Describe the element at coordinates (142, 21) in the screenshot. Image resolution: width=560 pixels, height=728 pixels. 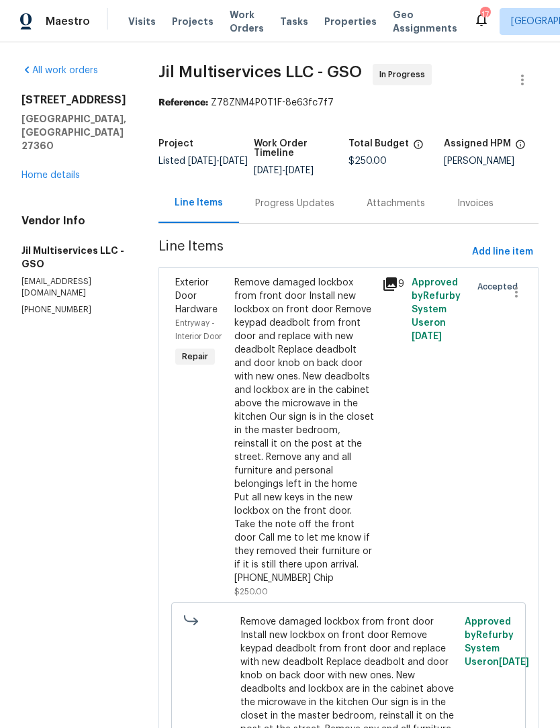
I see `span: Visits` at that location.